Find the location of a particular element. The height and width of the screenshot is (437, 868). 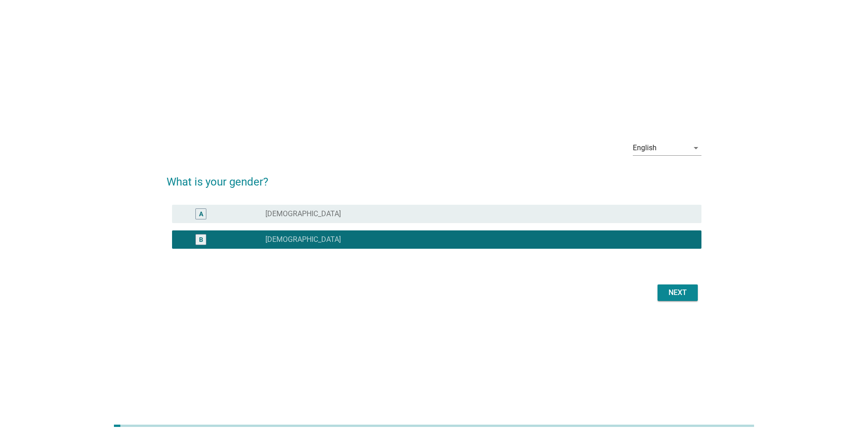

i: arrow_drop_down is located at coordinates (696, 148).